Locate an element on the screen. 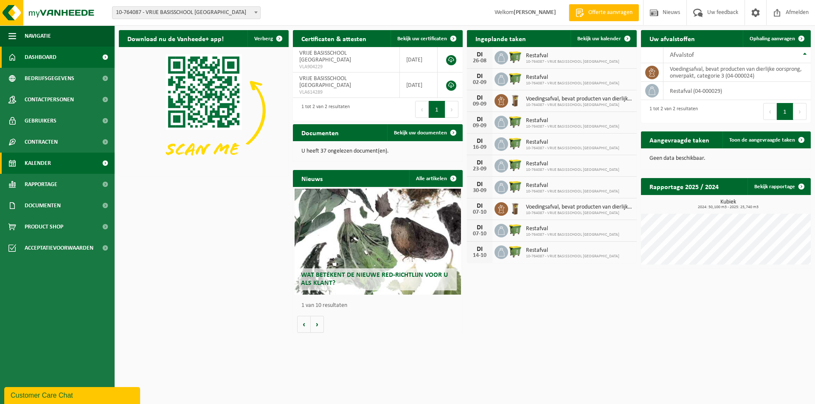 The height and width of the screenshot is (404, 815). span: Gebruikers is located at coordinates (40, 121).